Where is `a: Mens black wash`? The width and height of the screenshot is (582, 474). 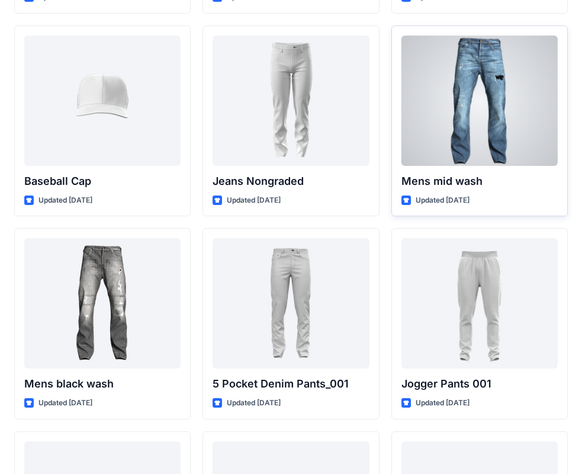 a: Mens black wash is located at coordinates (102, 303).